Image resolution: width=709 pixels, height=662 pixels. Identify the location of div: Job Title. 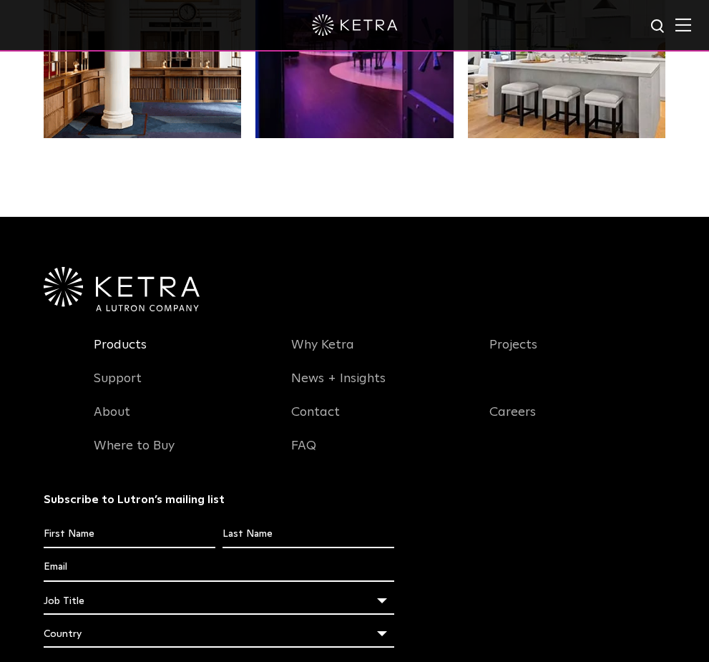
(219, 601).